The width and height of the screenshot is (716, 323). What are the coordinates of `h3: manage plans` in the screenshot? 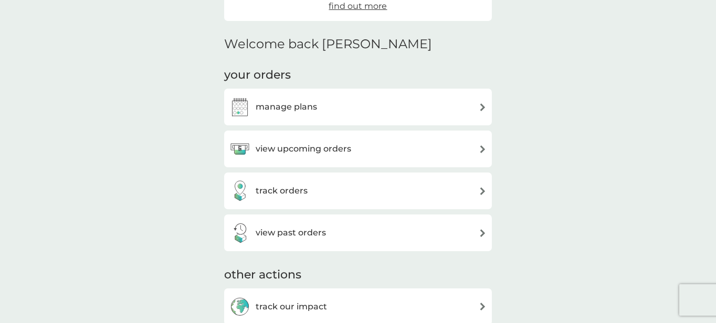 It's located at (286, 107).